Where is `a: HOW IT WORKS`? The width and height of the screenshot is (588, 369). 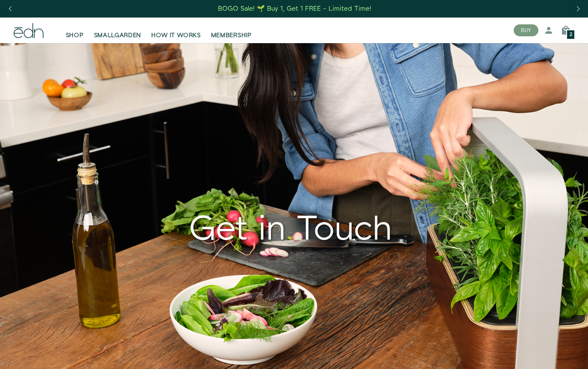 a: HOW IT WORKS is located at coordinates (176, 30).